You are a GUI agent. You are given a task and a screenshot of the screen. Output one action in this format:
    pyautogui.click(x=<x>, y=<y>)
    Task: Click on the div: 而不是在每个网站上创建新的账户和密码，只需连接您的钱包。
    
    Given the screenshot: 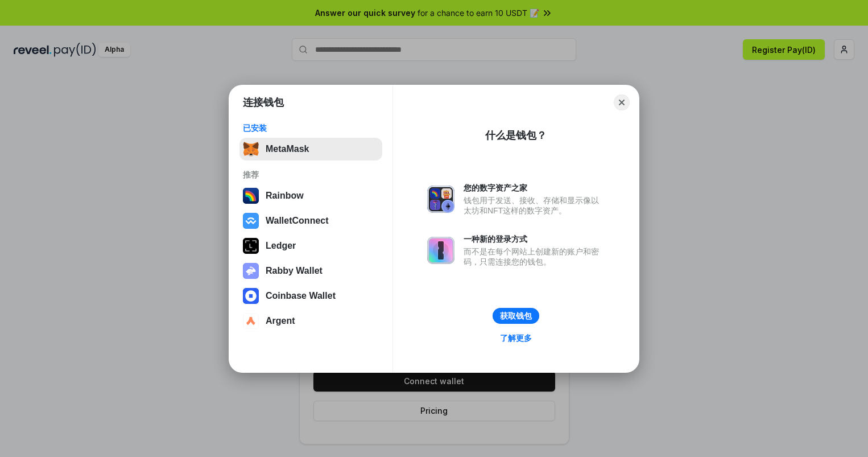 What is the action you would take?
    pyautogui.click(x=534, y=257)
    